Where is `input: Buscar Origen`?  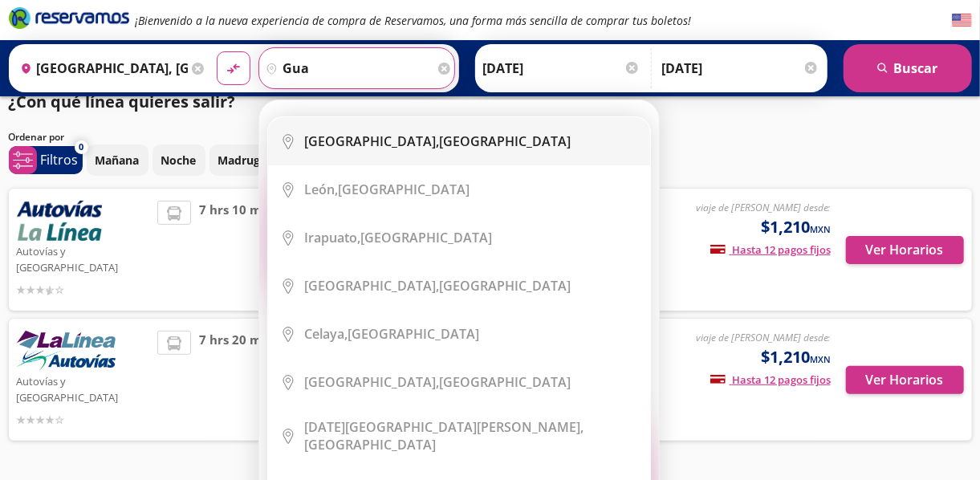 input: Buscar Origen is located at coordinates (101, 68).